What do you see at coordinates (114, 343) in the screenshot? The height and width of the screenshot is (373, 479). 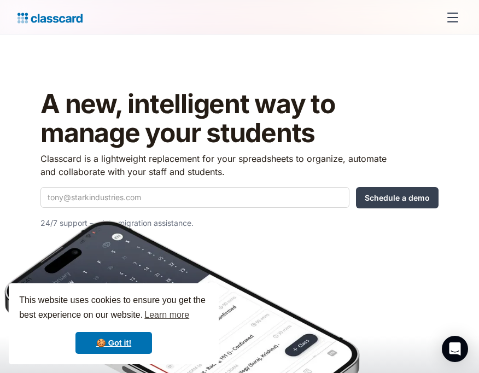 I see `a: dismiss cookie message` at bounding box center [114, 343].